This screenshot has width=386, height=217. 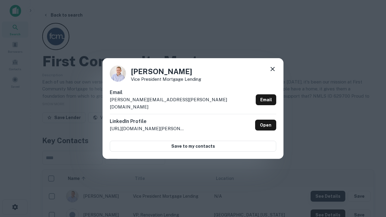 What do you see at coordinates (193, 146) in the screenshot?
I see `button: Save to my contacts` at bounding box center [193, 146].